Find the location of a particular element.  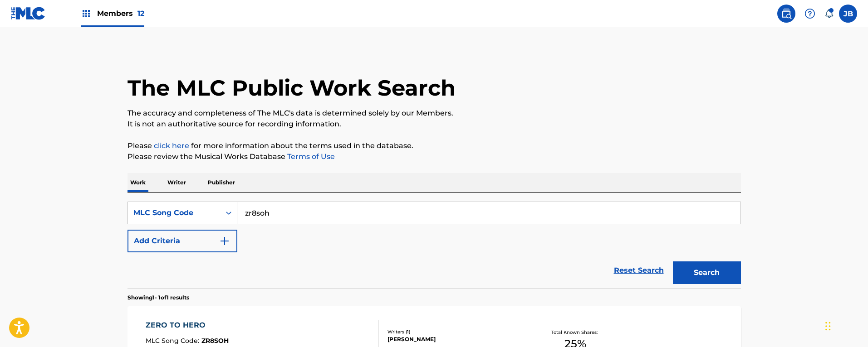

a: click here is located at coordinates (171, 146).